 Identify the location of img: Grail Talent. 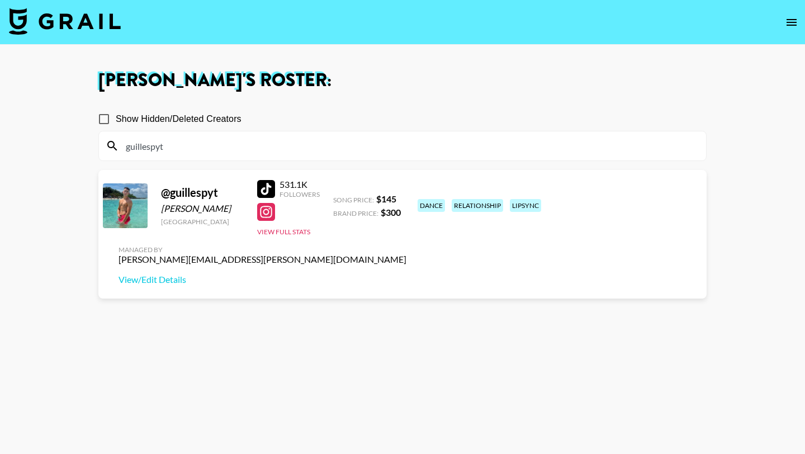
(65, 21).